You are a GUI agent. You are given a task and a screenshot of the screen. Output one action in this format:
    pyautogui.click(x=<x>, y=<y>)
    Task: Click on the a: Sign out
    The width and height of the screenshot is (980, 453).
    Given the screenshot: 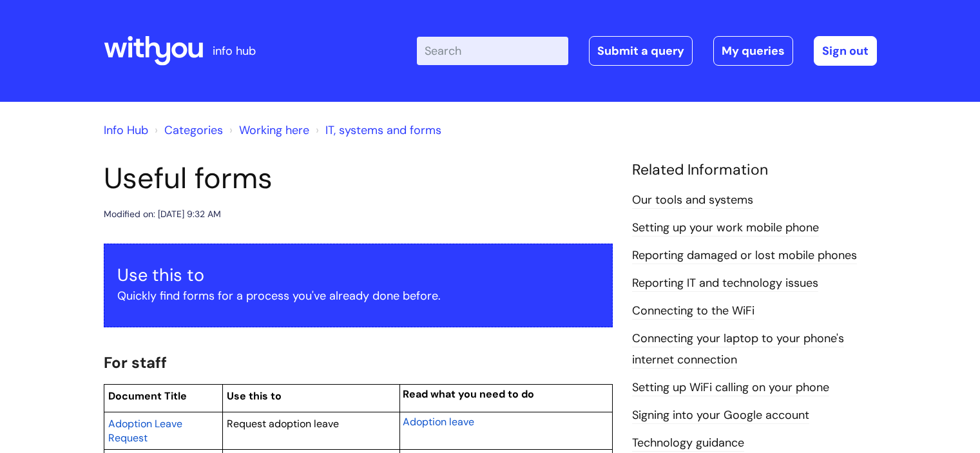 What is the action you would take?
    pyautogui.click(x=845, y=51)
    